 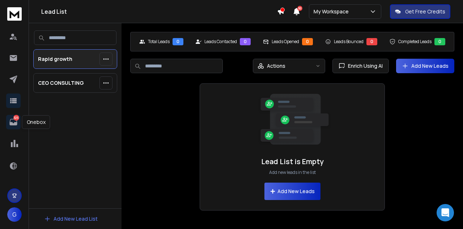 I want to click on button: G, so click(x=14, y=214).